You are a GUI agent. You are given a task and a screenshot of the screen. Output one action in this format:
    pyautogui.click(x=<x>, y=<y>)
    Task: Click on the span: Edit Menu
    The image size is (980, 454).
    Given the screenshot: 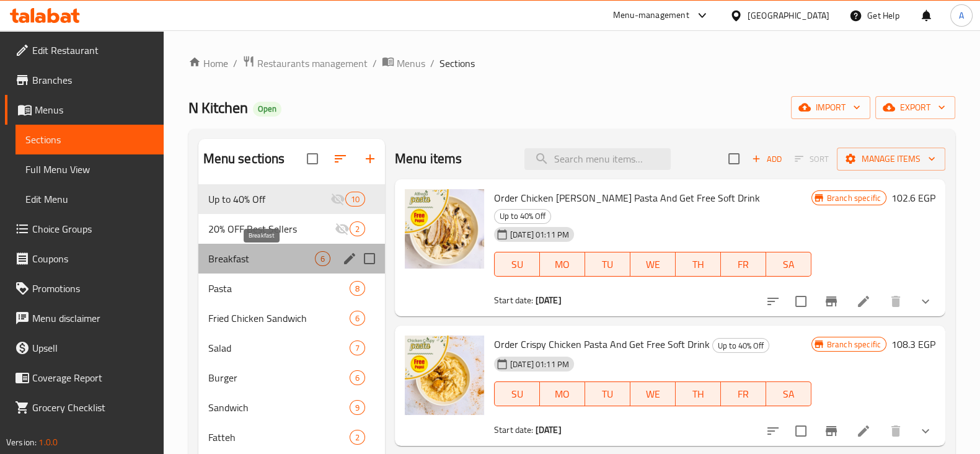 What is the action you would take?
    pyautogui.click(x=89, y=199)
    